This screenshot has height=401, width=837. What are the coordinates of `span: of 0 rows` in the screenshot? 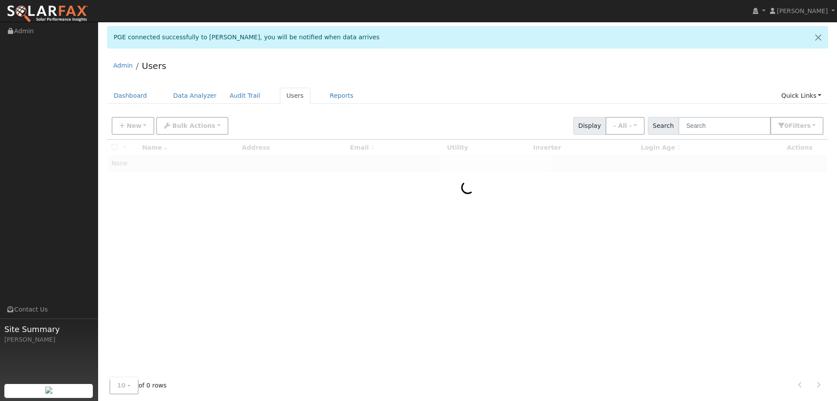 It's located at (138, 385).